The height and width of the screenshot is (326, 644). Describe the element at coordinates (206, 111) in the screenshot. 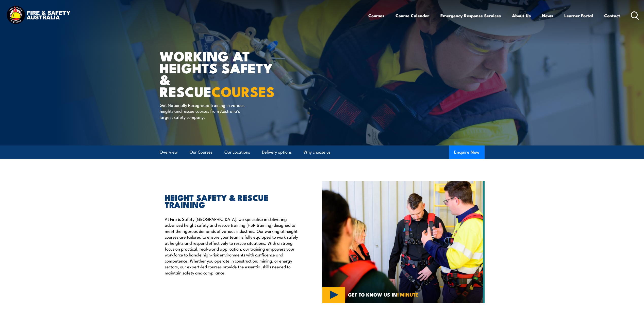

I see `p: Get Nationally Recognised Training in various heights and rescue courses from Australia’s largest...` at that location.